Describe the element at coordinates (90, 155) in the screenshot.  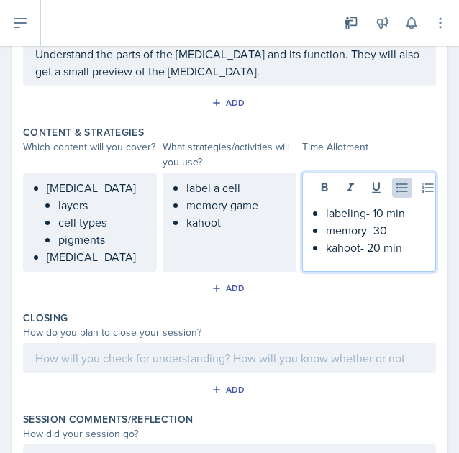
I see `div: Which content will you cover?` at that location.